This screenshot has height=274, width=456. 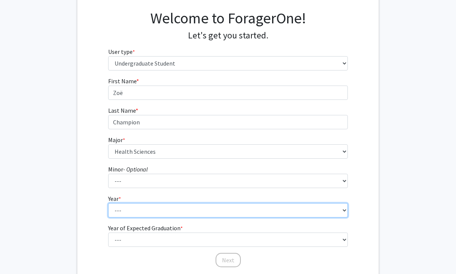 I want to click on label: Year, so click(x=115, y=199).